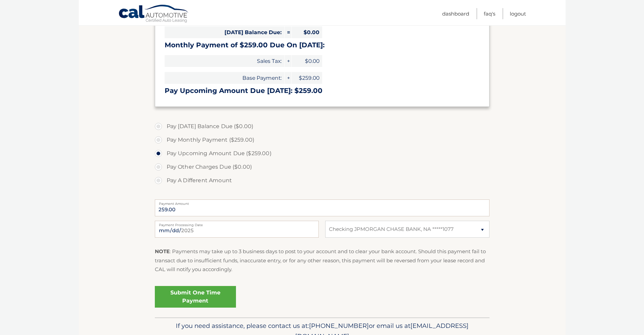  Describe the element at coordinates (322, 167) in the screenshot. I see `label: Pay Other Charges Due ($0.00)` at that location.